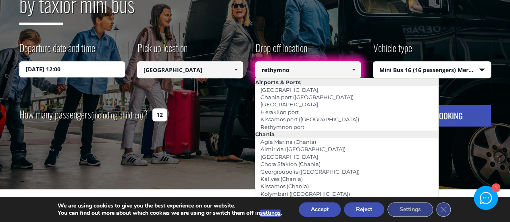 The height and width of the screenshot is (222, 510). What do you see at coordinates (190, 70) in the screenshot?
I see `input: Select pickup location` at bounding box center [190, 70].